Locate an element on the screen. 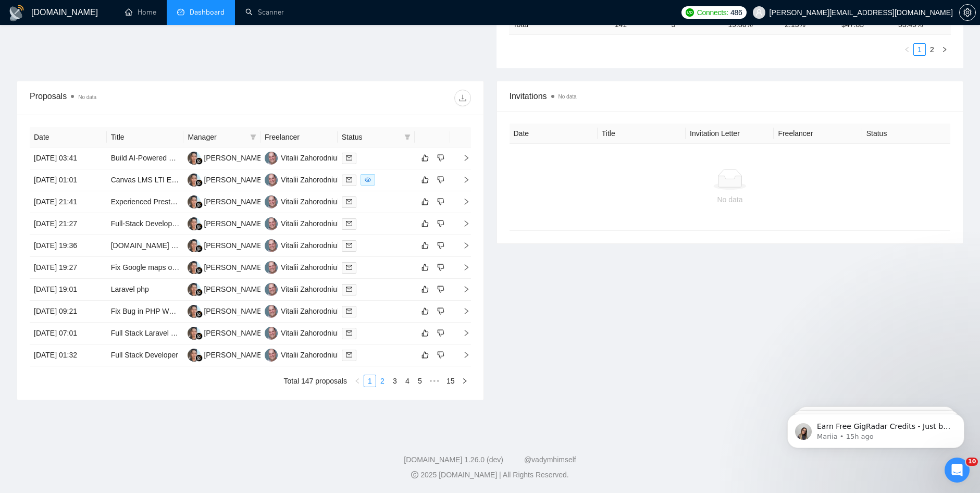 Image resolution: width=980 pixels, height=493 pixels. a: 1 is located at coordinates (370, 381).